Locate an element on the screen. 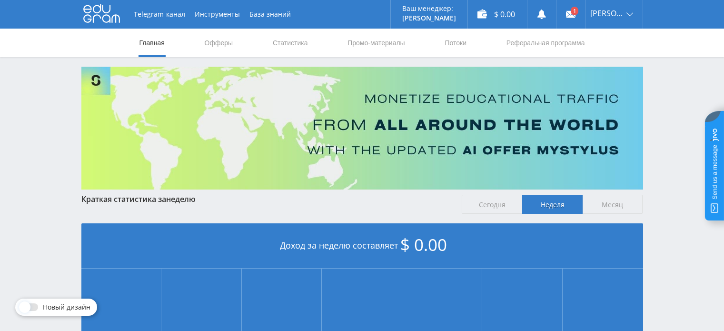  span: $ 0.00 is located at coordinates (424, 244).